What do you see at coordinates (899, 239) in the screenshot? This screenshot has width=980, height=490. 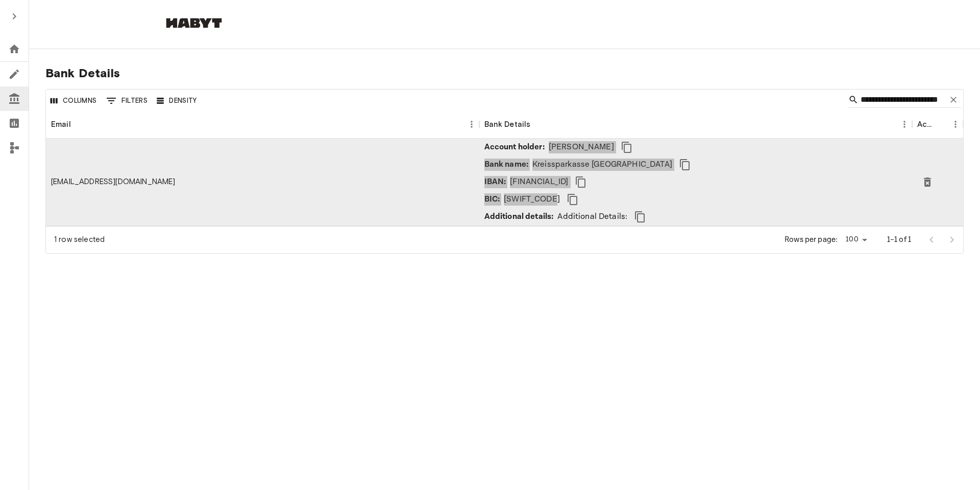 I see `p: 1–1 of 1` at bounding box center [899, 239].